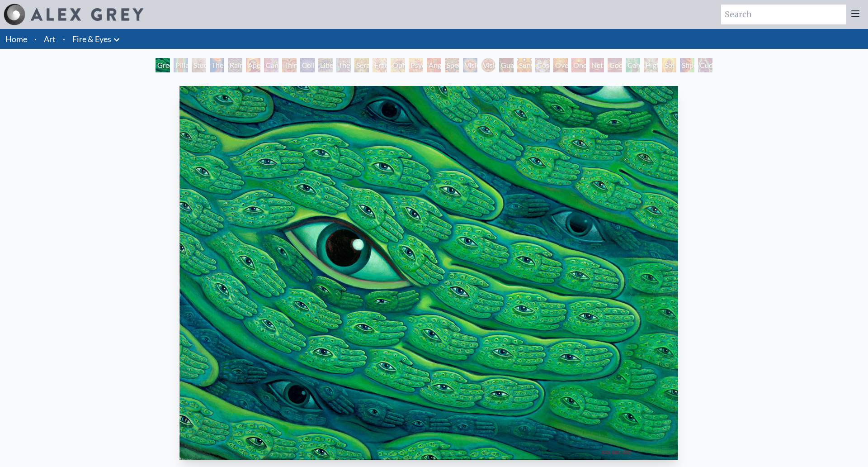  Describe the element at coordinates (543, 65) in the screenshot. I see `div: Cosmic Elf` at that location.